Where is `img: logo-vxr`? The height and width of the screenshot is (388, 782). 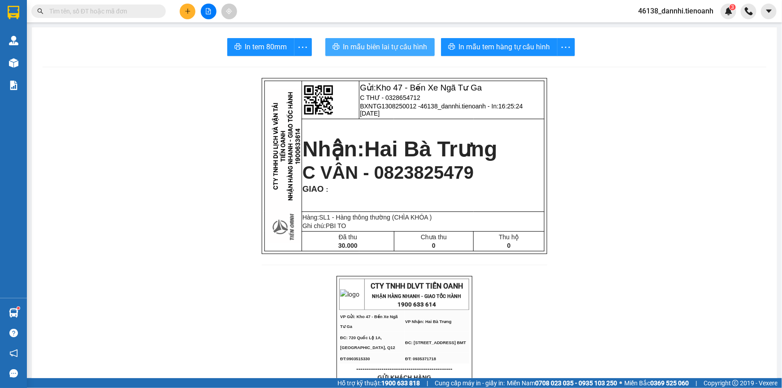
img: logo-vxr is located at coordinates (13, 13).